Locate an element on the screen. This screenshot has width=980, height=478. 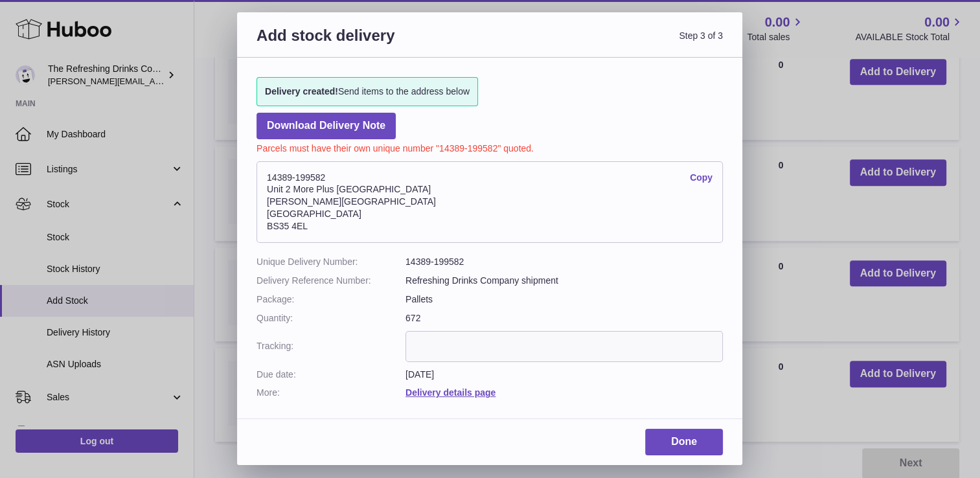
dt: Delivery Reference Number: is located at coordinates (331, 281).